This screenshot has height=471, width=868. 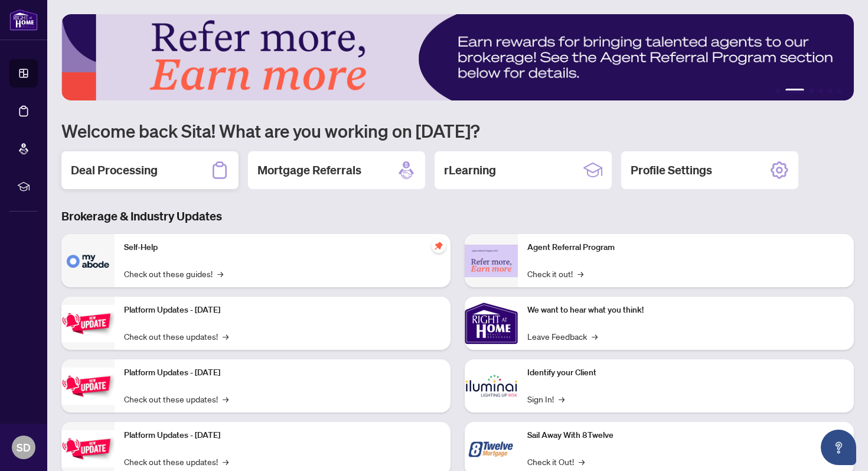 I want to click on button: 4, so click(x=821, y=91).